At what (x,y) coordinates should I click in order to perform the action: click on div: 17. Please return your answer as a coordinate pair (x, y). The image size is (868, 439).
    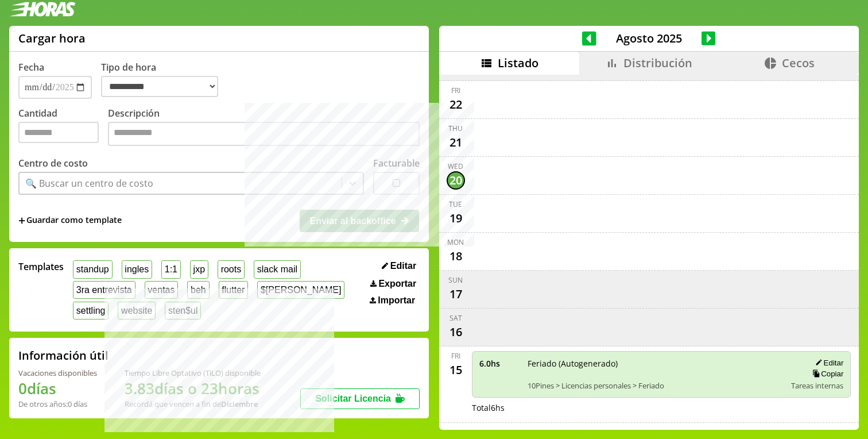
    Looking at the image, I should click on (456, 294).